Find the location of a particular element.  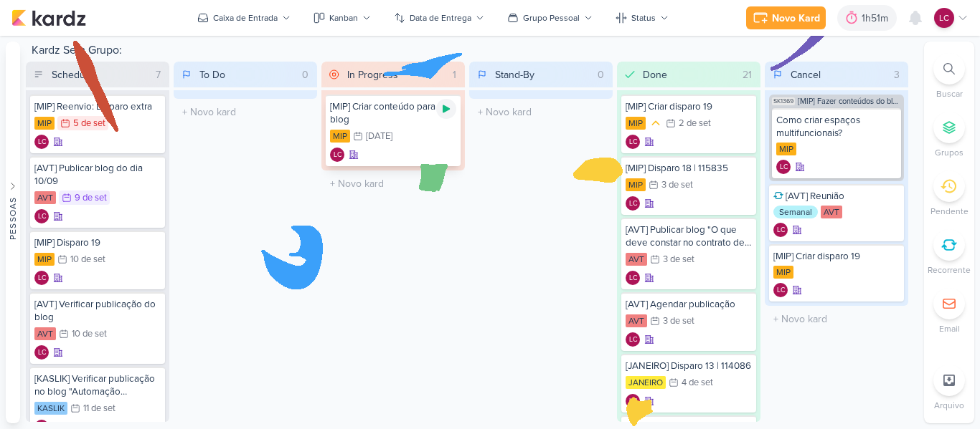

div: 4 de set is located at coordinates (697, 383).